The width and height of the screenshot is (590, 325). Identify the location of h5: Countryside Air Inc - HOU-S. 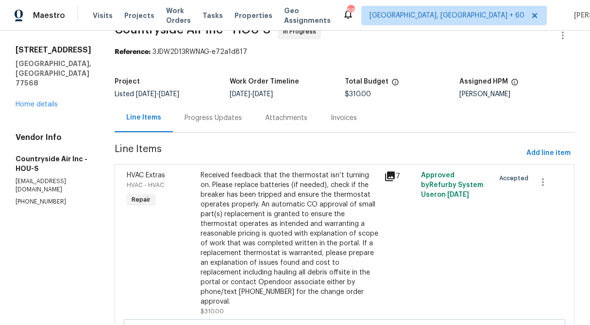
(53, 164).